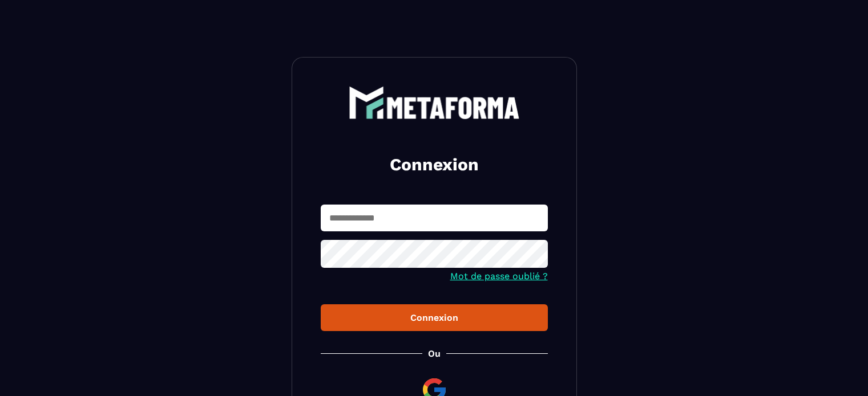 The width and height of the screenshot is (868, 396). What do you see at coordinates (435, 318) in the screenshot?
I see `button: Connexion` at bounding box center [435, 318].